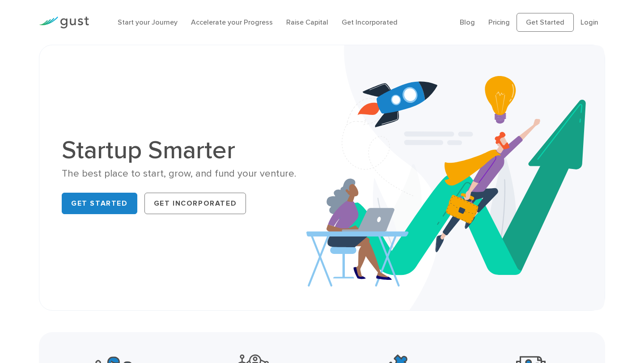 Image resolution: width=644 pixels, height=363 pixels. Describe the element at coordinates (64, 22) in the screenshot. I see `img: Gust Logo` at that location.